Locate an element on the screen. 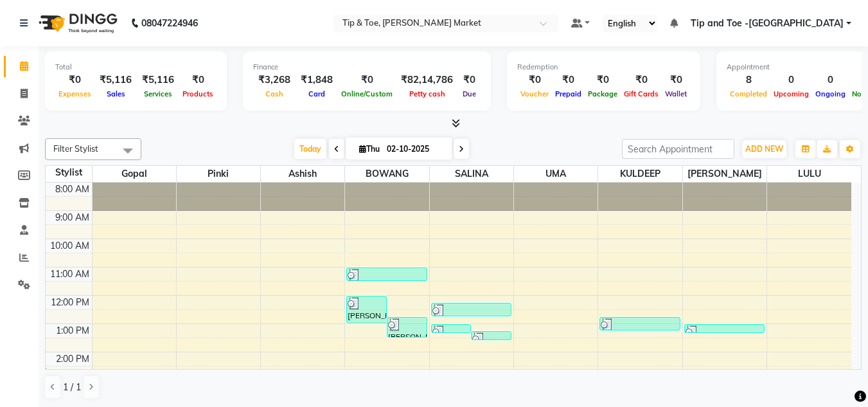 The width and height of the screenshot is (868, 407). div: 2:00 PM is located at coordinates (73, 359).